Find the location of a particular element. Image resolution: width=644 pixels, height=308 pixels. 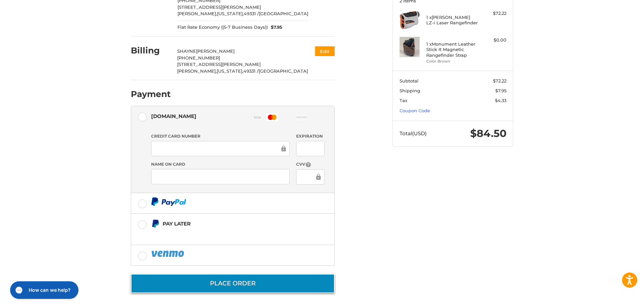

label: Credit Card Number is located at coordinates (220, 136).